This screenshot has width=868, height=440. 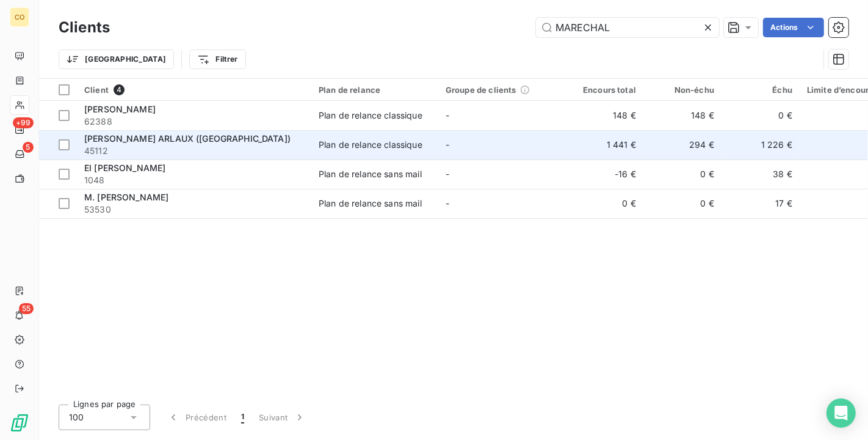 What do you see at coordinates (794, 28) in the screenshot?
I see `button: Actions` at bounding box center [794, 28].